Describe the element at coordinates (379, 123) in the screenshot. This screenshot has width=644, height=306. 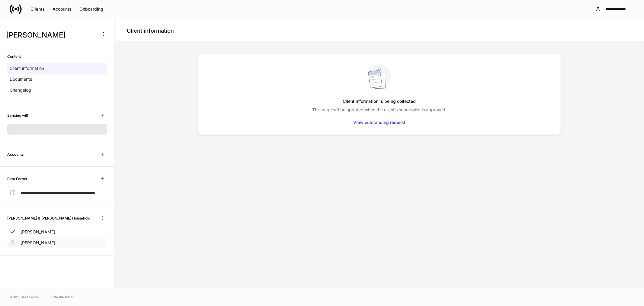
I see `div: View outstanding request` at that location.